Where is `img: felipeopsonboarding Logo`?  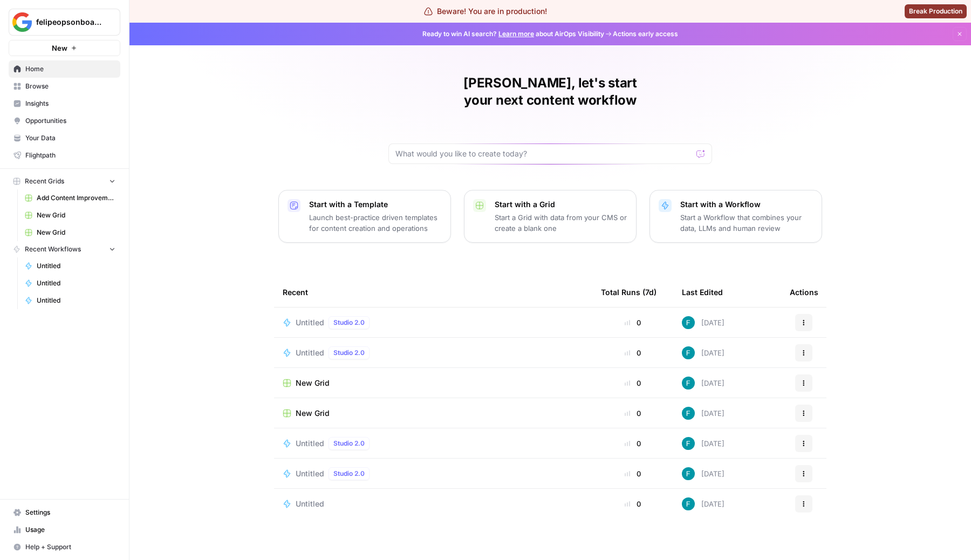 img: felipeopsonboarding Logo is located at coordinates (22, 22).